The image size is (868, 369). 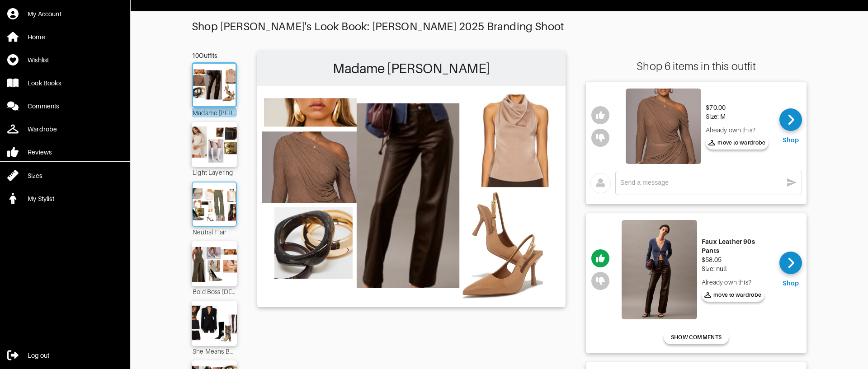 What do you see at coordinates (39, 152) in the screenshot?
I see `div: Reviews` at bounding box center [39, 152].